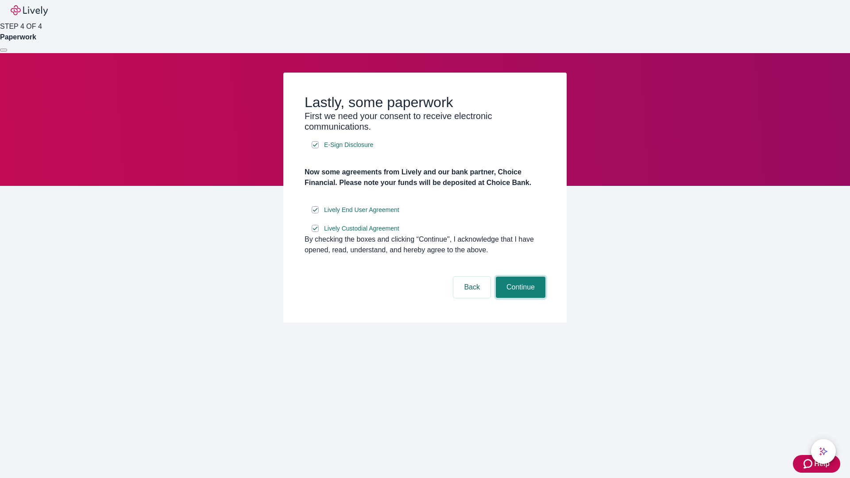  I want to click on h3: First we need your consent to receive electronic communications., so click(425, 121).